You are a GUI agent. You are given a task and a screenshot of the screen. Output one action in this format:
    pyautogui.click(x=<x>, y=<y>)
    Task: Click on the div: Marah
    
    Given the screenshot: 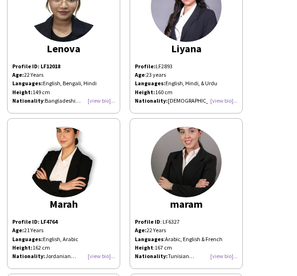 What is the action you would take?
    pyautogui.click(x=64, y=204)
    